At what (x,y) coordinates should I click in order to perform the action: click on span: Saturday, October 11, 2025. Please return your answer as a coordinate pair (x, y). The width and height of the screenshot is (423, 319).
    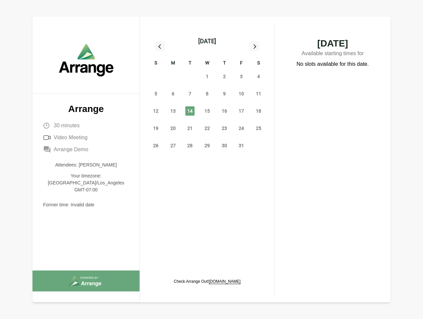
    Looking at the image, I should click on (259, 94).